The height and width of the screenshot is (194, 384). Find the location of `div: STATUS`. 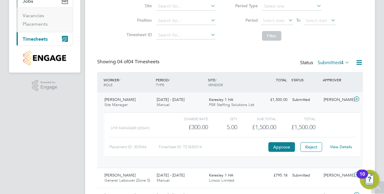

div: STATUS is located at coordinates (305, 80).